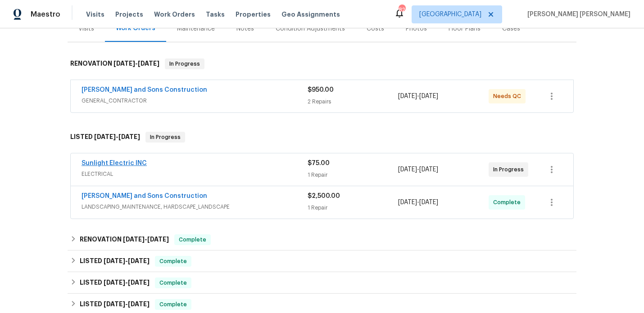 This screenshot has width=644, height=313. I want to click on a: Sunlight Electric INC, so click(114, 164).